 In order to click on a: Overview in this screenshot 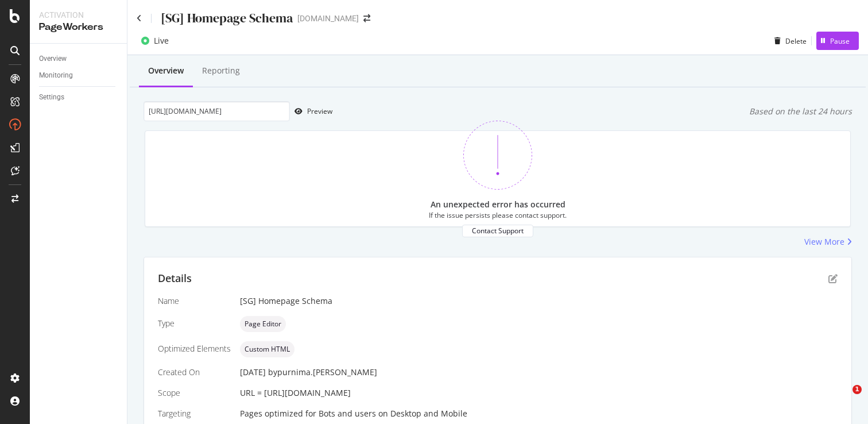, I will do `click(78, 58)`.